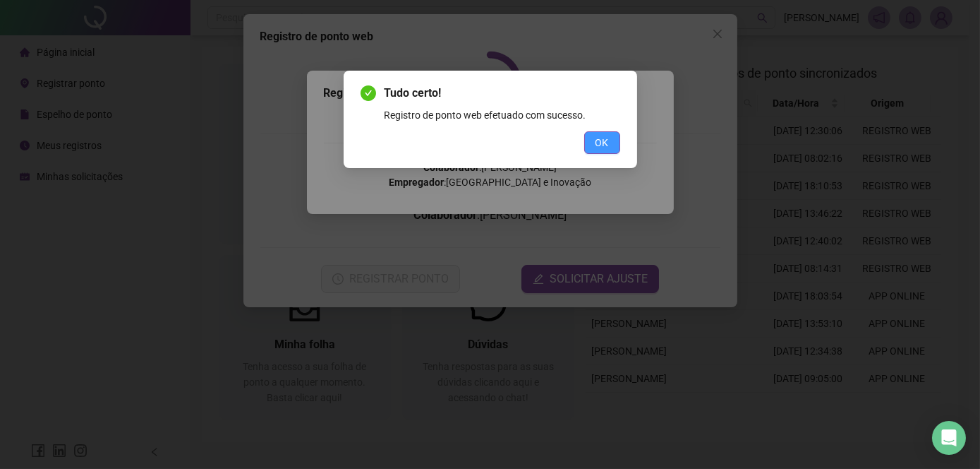  Describe the element at coordinates (949, 438) in the screenshot. I see `div: Open Intercom Messenger` at that location.